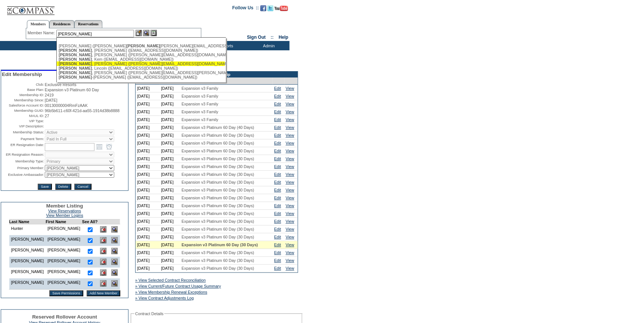  Describe the element at coordinates (281, 10) in the screenshot. I see `a: Subscribe to our YouTube Channel` at that location.